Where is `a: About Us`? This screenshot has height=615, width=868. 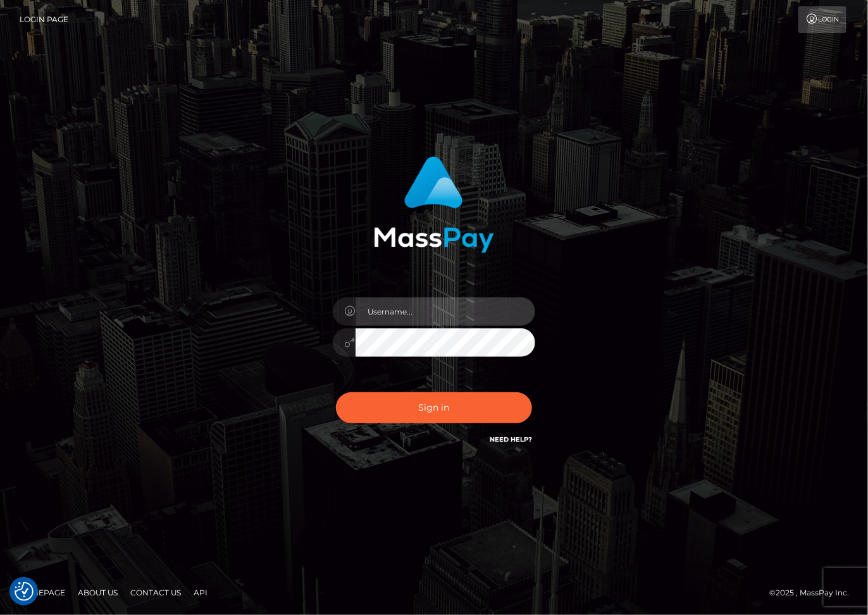 a: About Us is located at coordinates (97, 592).